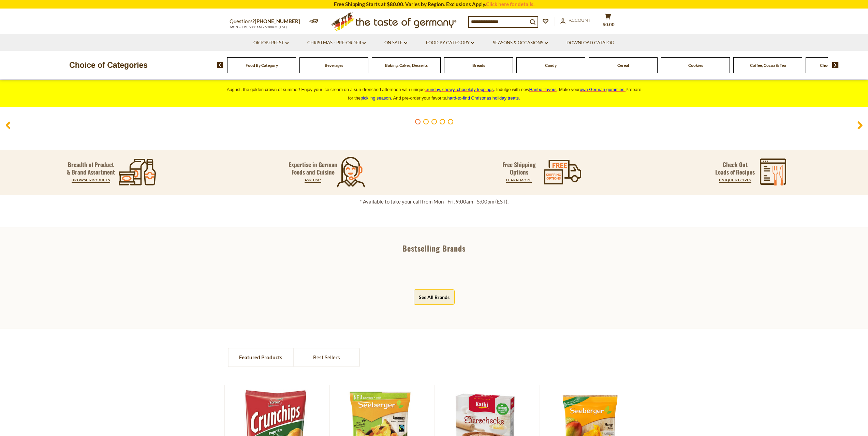 The image size is (868, 436). What do you see at coordinates (406, 65) in the screenshot?
I see `span: Baking, Cakes, Desserts` at bounding box center [406, 65].